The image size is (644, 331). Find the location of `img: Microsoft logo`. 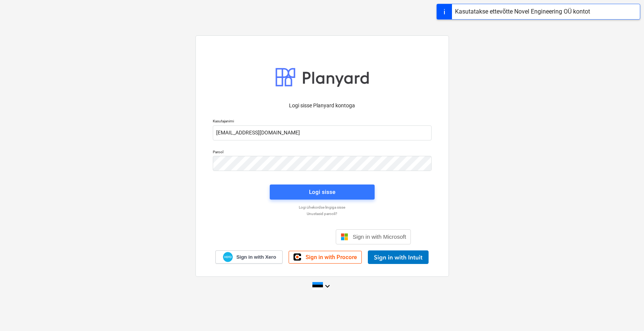

img: Microsoft logo is located at coordinates (344, 237).